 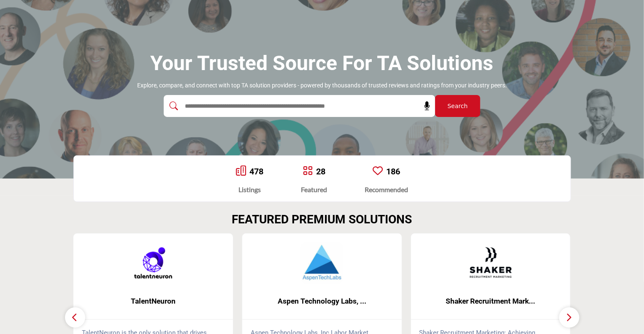 What do you see at coordinates (256, 172) in the screenshot?
I see `a: 478` at bounding box center [256, 172].